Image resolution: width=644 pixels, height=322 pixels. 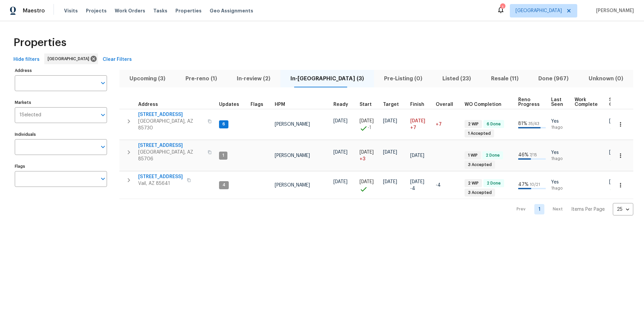 What do you see at coordinates (539, 209) in the screenshot?
I see `a: Goto page 1` at bounding box center [539, 209].